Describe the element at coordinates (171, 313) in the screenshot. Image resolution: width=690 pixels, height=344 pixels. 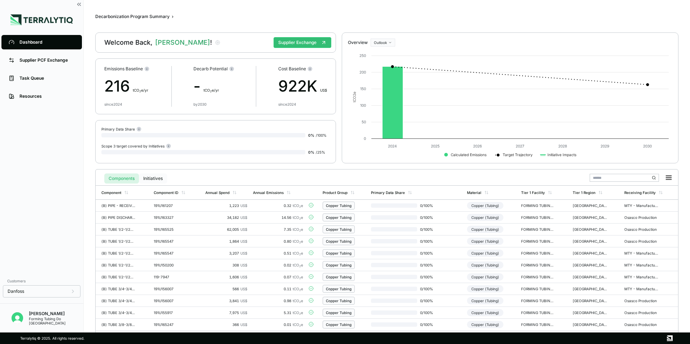
I see `div: 191U155917` at that location.